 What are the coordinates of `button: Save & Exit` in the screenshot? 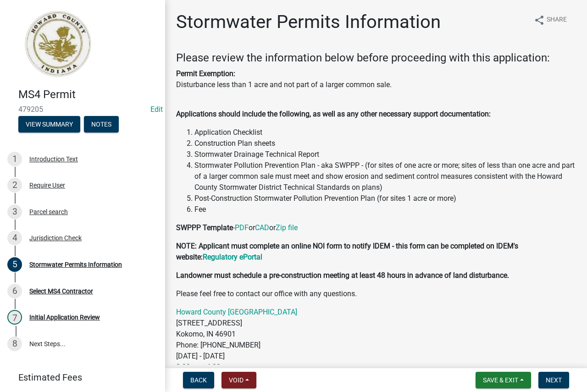 It's located at (503, 380).